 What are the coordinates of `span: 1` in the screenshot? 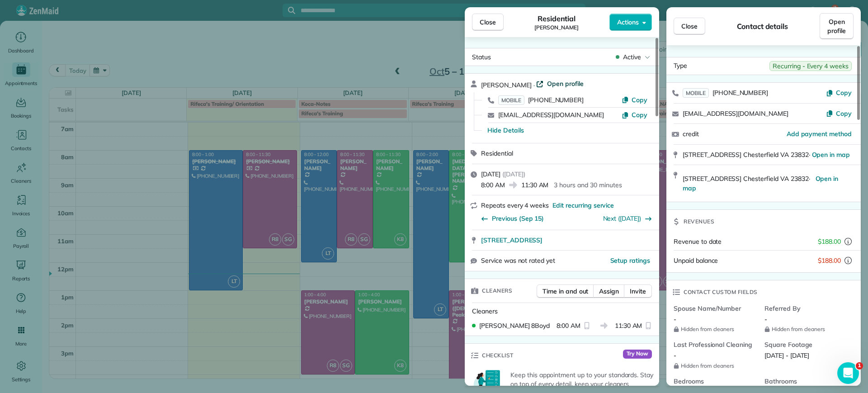 It's located at (860, 366).